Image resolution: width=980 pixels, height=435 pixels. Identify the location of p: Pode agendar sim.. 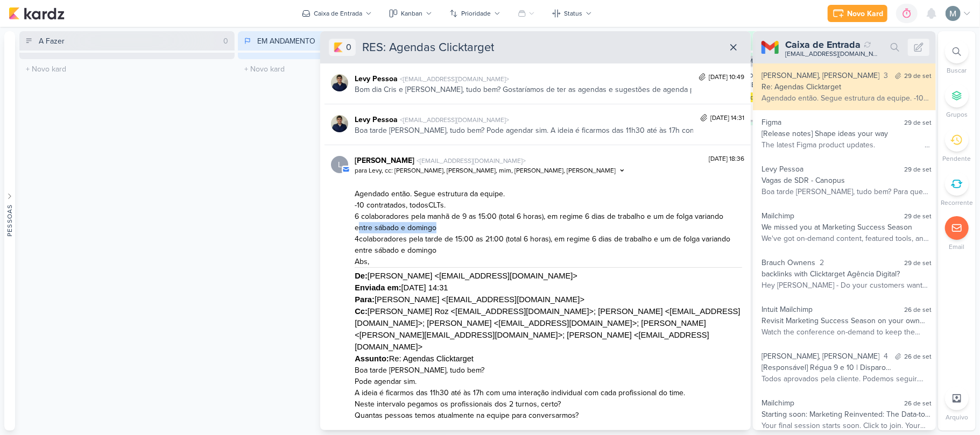
(548, 381).